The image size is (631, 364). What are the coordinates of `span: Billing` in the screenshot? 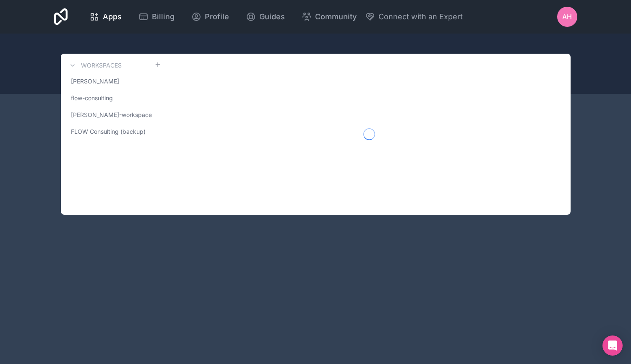 It's located at (164, 17).